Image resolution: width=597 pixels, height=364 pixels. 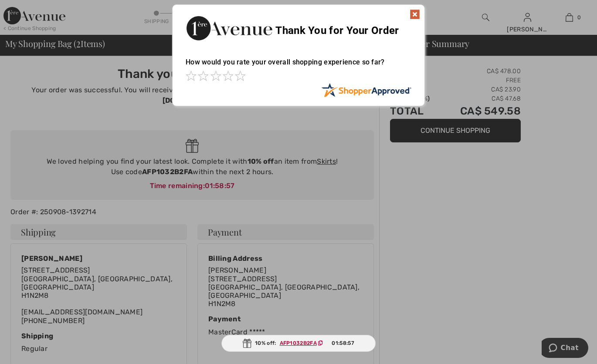 What do you see at coordinates (298, 343) in the screenshot?
I see `ins: AFP1032B2FA` at bounding box center [298, 343].